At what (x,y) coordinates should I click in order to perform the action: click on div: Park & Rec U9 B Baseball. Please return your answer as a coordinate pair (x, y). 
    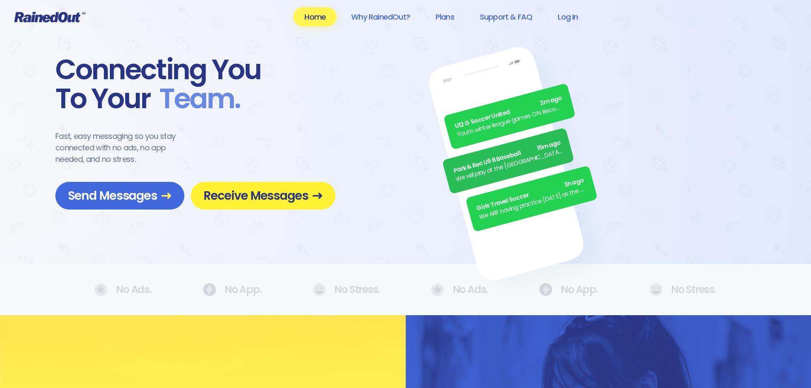
    Looking at the image, I should click on (507, 157).